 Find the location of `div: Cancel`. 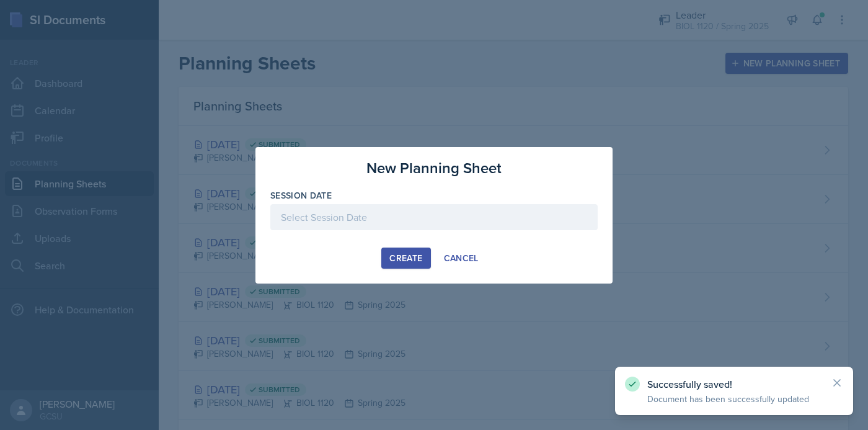

div: Cancel is located at coordinates (461, 258).